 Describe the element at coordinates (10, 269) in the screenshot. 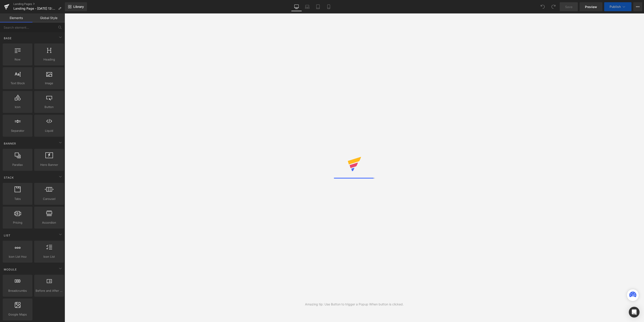

I see `span: Module` at that location.